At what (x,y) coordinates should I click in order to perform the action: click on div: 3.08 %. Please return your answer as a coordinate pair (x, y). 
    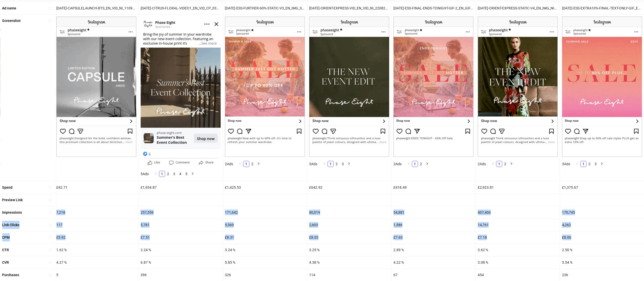
    Looking at the image, I should click on (518, 262).